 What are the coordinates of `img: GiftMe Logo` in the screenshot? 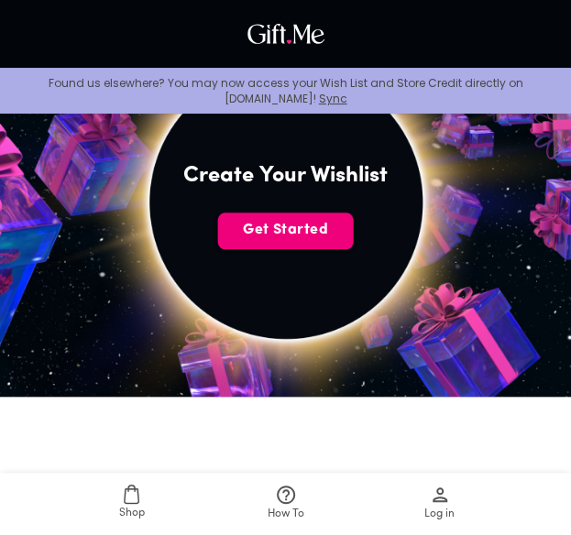 It's located at (286, 34).